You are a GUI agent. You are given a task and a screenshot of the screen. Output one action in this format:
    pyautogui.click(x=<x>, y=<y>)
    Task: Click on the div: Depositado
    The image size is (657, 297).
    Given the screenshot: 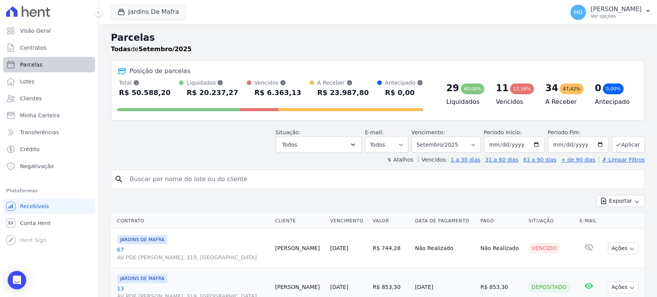 What is the action you would take?
    pyautogui.click(x=549, y=287)
    